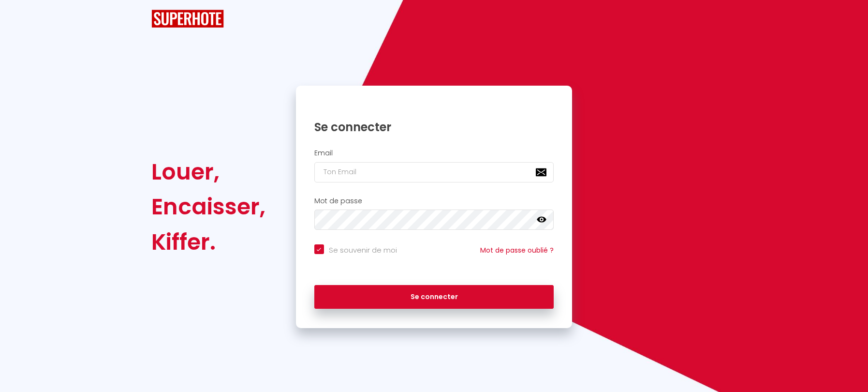  Describe the element at coordinates (208, 242) in the screenshot. I see `div: Kiffer.` at that location.